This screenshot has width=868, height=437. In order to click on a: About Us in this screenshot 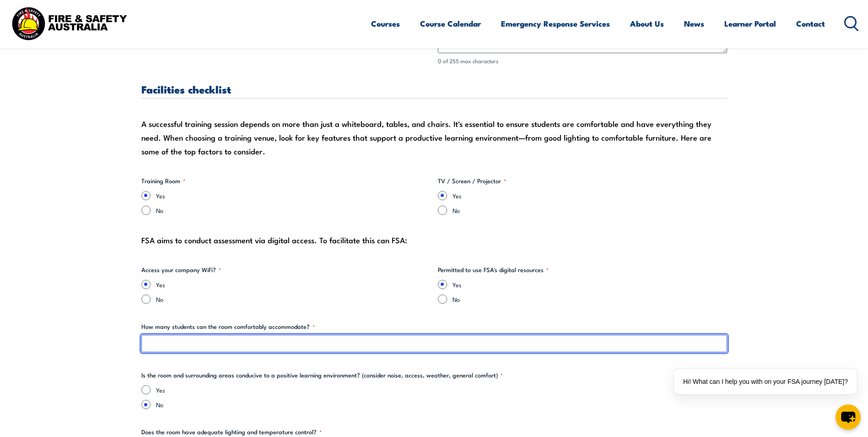, I will do `click(647, 23)`.